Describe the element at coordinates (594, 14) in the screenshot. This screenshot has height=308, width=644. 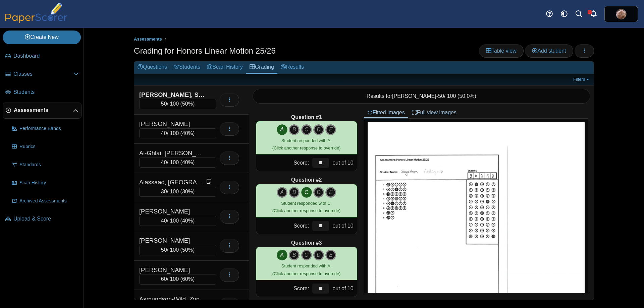
I see `a: Alerts` at that location.